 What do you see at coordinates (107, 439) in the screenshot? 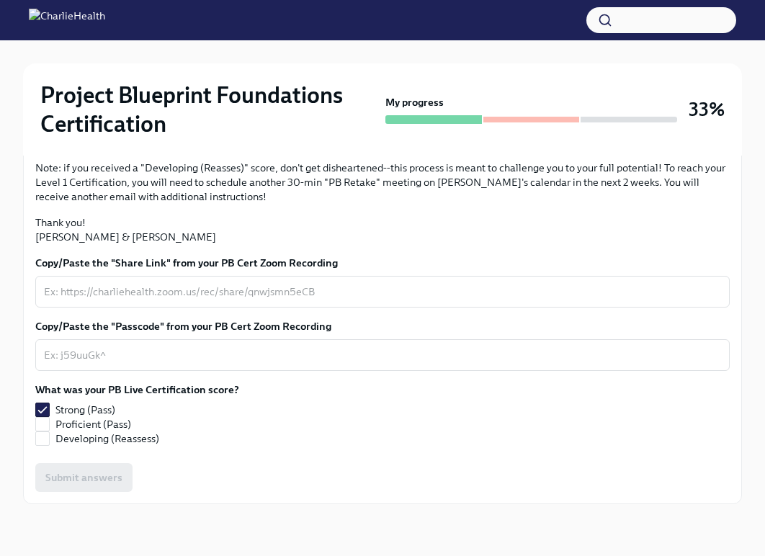
I see `span: Developing (Reassess)` at bounding box center [107, 439].